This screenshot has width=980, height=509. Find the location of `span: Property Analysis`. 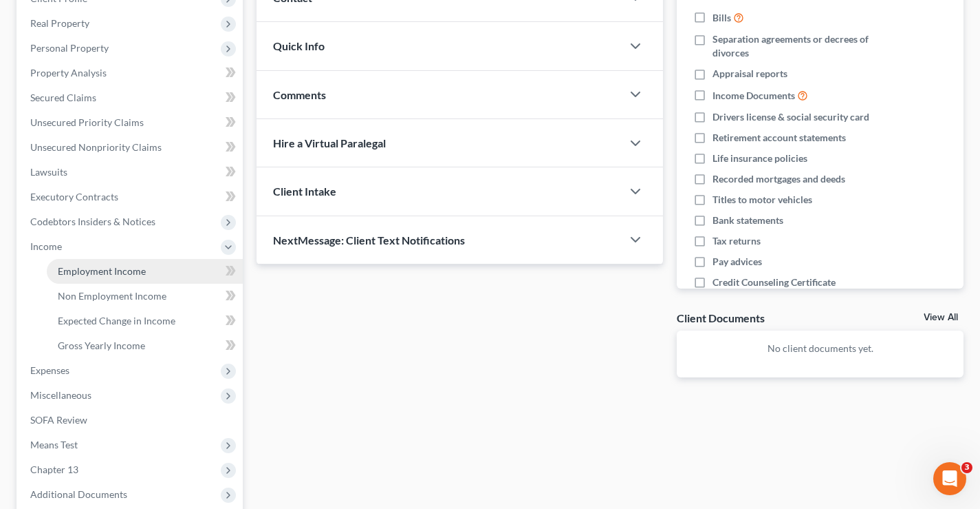

span: Property Analysis is located at coordinates (68, 72).